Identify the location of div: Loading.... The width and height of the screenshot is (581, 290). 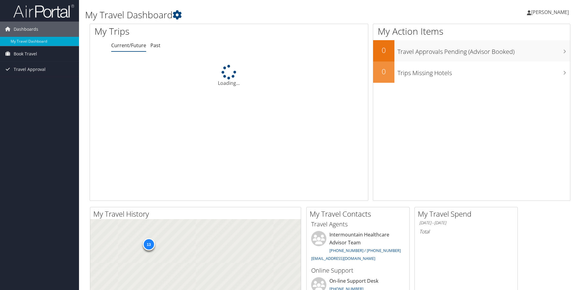
(229, 76).